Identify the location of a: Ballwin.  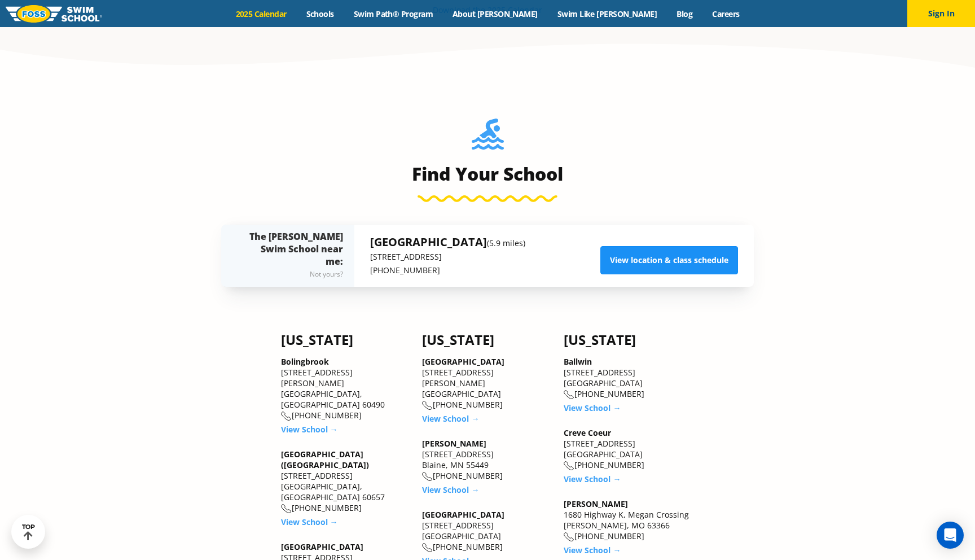
(577, 361).